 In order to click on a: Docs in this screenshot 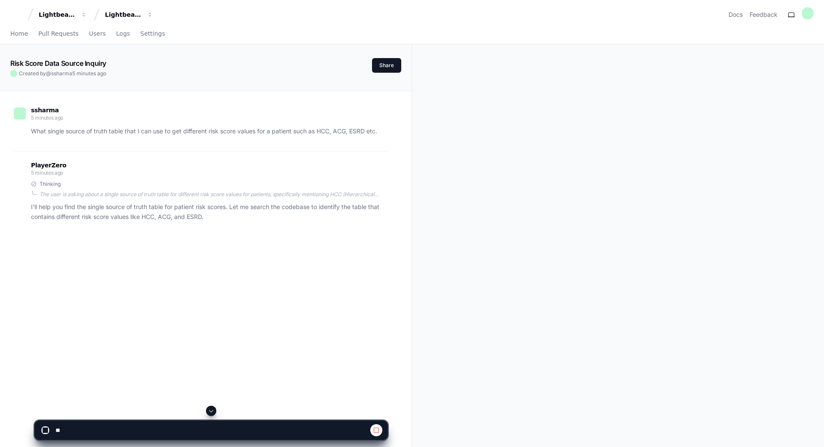, I will do `click(735, 15)`.